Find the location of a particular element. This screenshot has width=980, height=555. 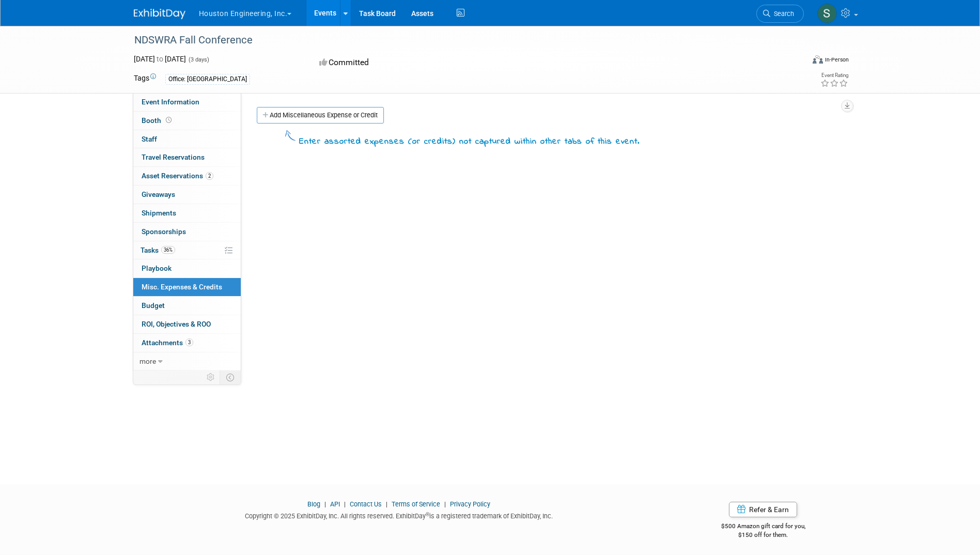

img: ExhibitDay is located at coordinates (159, 14).